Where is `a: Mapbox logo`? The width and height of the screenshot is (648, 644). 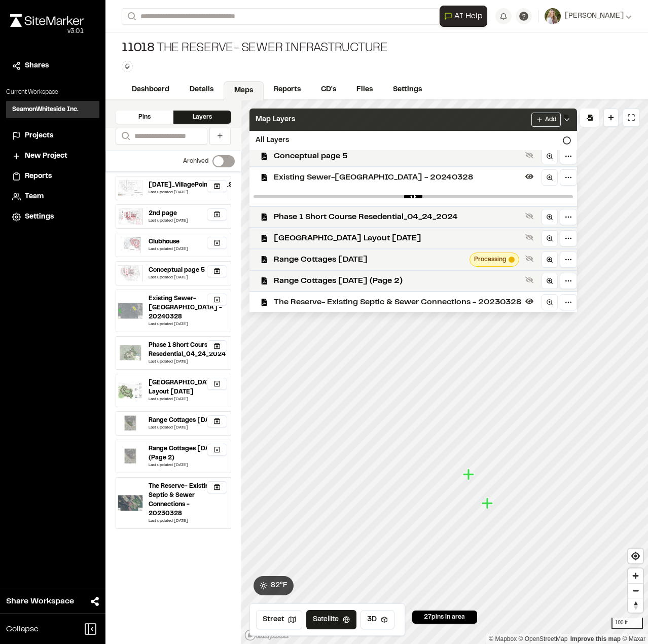
a: Mapbox logo is located at coordinates (267, 635).